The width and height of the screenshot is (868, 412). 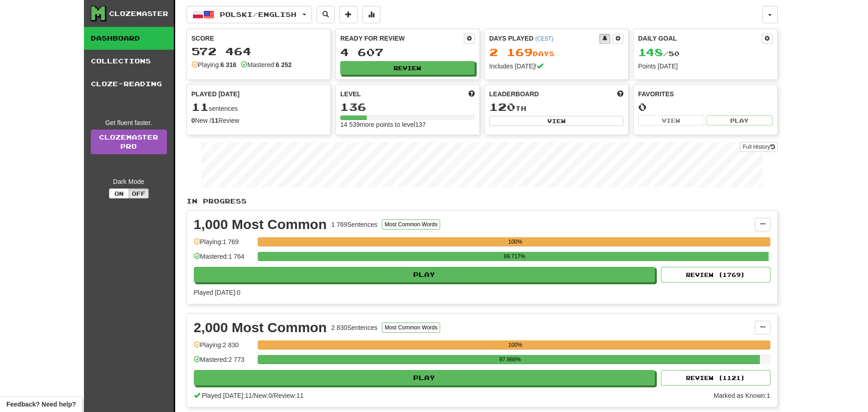 What do you see at coordinates (759, 146) in the screenshot?
I see `button: Full History` at bounding box center [759, 146].